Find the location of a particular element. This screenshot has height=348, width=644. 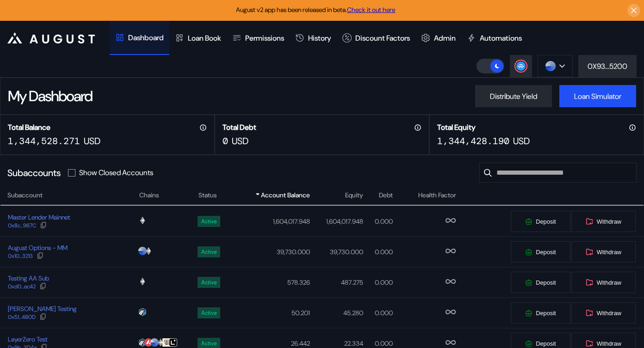

h2: Total Equity is located at coordinates (456, 127).